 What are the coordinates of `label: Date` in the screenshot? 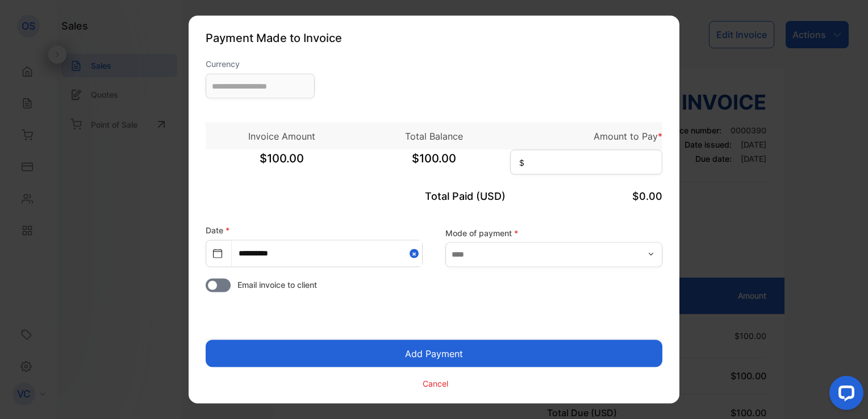 It's located at (218, 230).